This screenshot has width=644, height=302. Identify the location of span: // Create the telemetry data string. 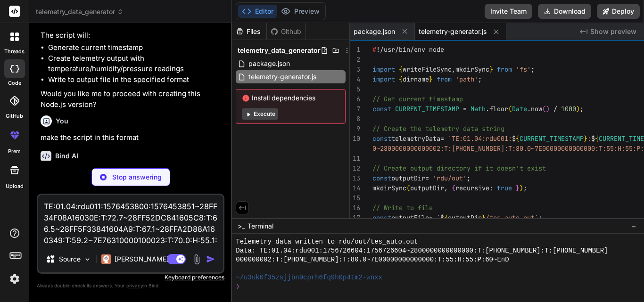
(438, 129).